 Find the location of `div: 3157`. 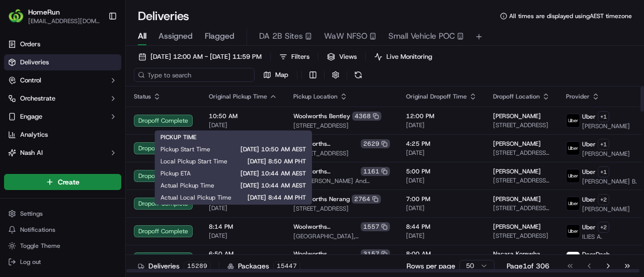

div: 3157 is located at coordinates (376, 254).